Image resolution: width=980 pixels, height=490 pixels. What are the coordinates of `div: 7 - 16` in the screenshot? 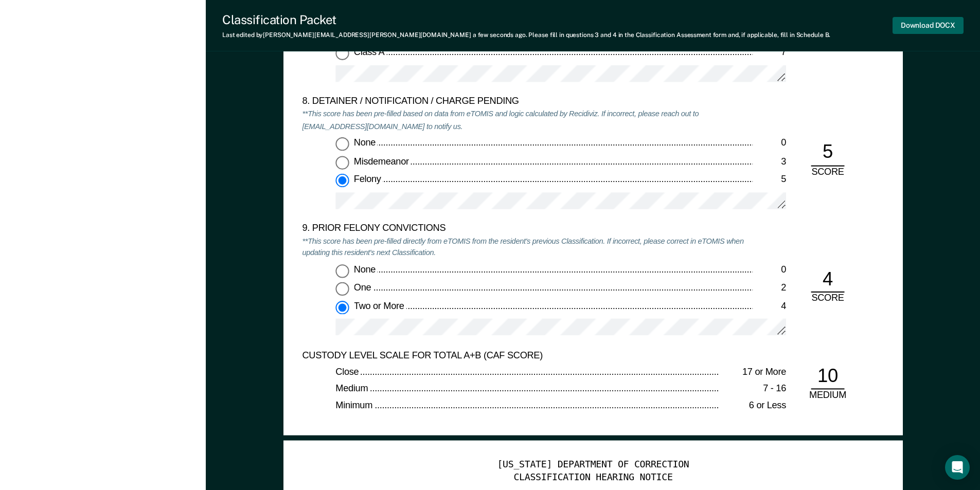 It's located at (753, 390).